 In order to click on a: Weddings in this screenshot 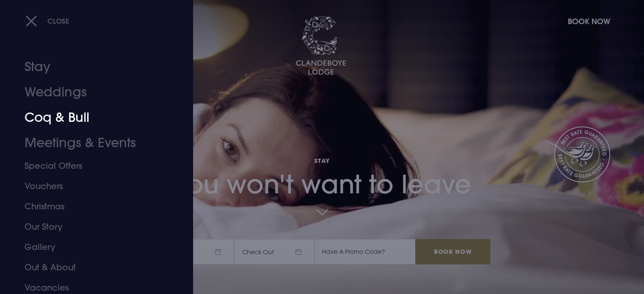, I will do `click(91, 92)`.